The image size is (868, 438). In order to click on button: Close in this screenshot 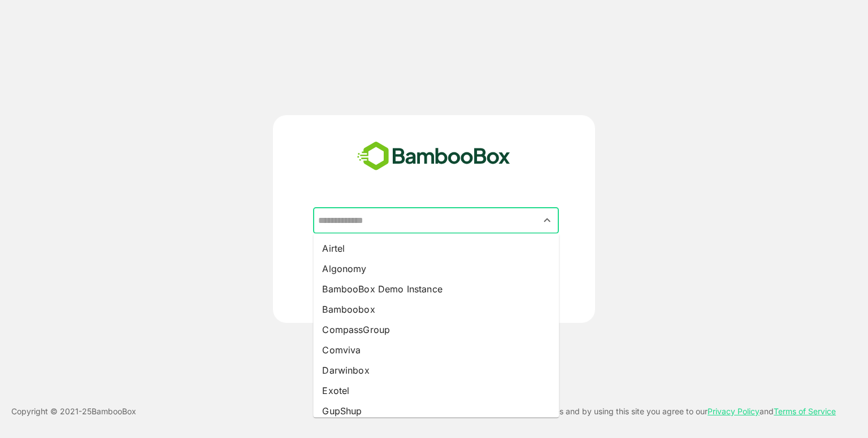, I will do `click(547, 220)`.